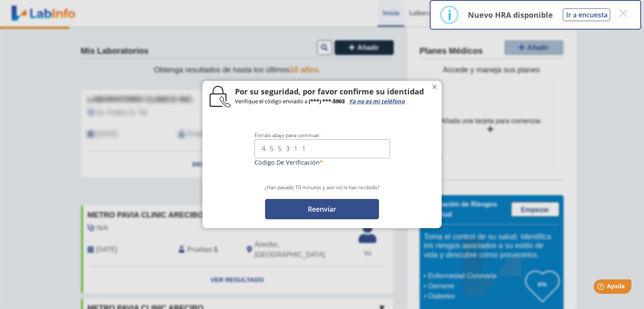  Describe the element at coordinates (377, 101) in the screenshot. I see `a: Ya no es mi teléfono` at that location.